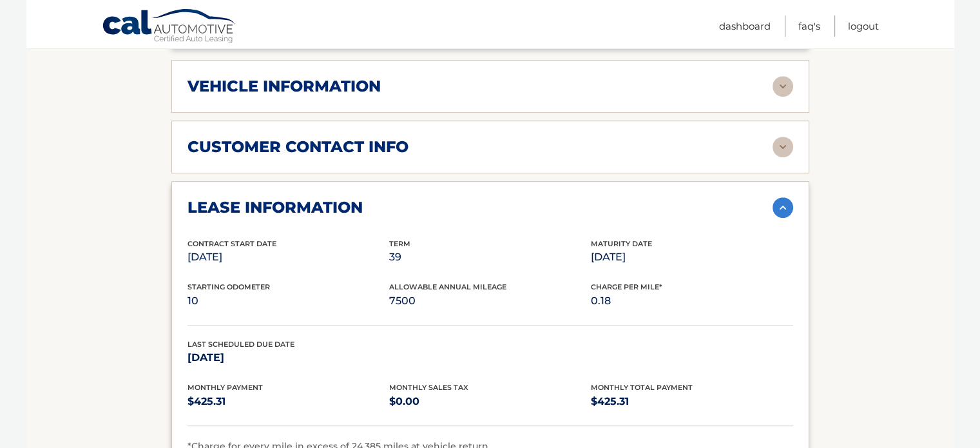  Describe the element at coordinates (490, 301) in the screenshot. I see `p: 7500` at that location.